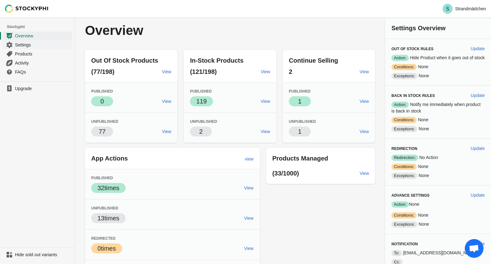 Image resolution: width=491 pixels, height=264 pixels. Describe the element at coordinates (37, 36) in the screenshot. I see `a: Overview` at that location.